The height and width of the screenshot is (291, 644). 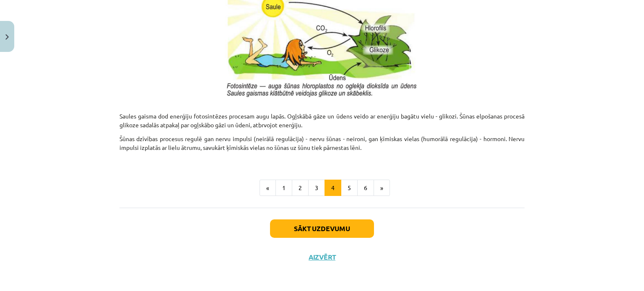 I want to click on button: 3, so click(x=316, y=188).